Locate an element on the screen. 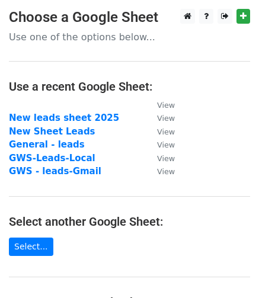 The height and width of the screenshot is (298, 259). h4: Use a recent Google Sheet: is located at coordinates (129, 86).